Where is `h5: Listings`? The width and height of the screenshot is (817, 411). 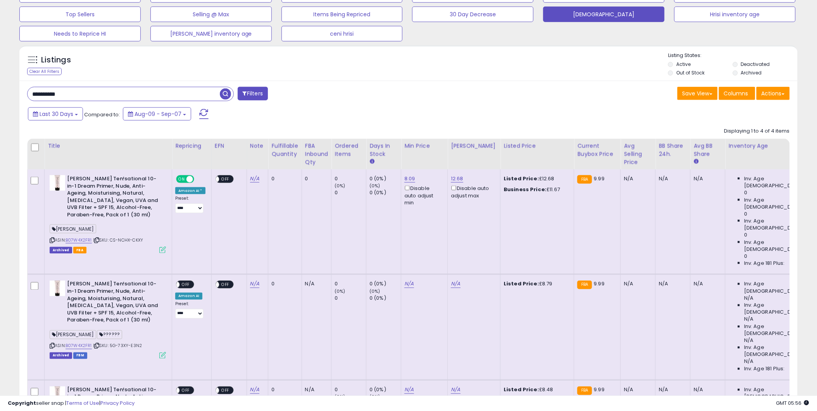 h5: Listings is located at coordinates (56, 60).